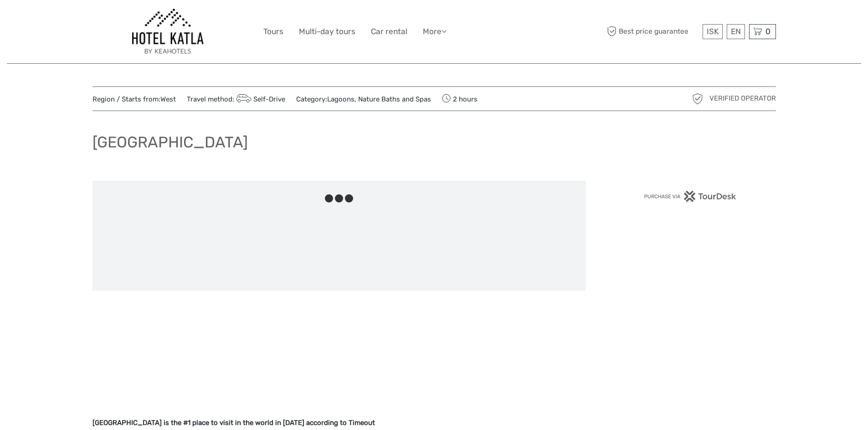 This screenshot has height=430, width=868. What do you see at coordinates (379, 99) in the screenshot?
I see `a: Lagoons, Nature Baths and Spas` at bounding box center [379, 99].